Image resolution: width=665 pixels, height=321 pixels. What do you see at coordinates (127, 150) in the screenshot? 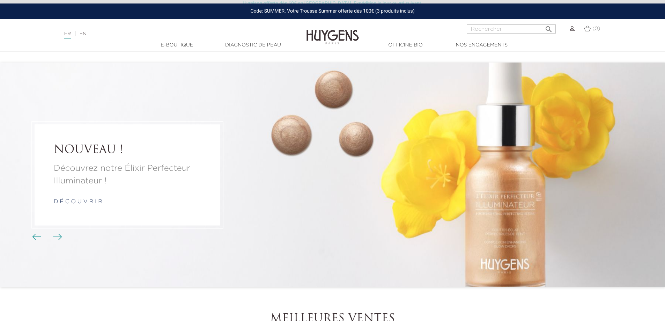
I see `a: NOUVEAU !` at bounding box center [127, 150].